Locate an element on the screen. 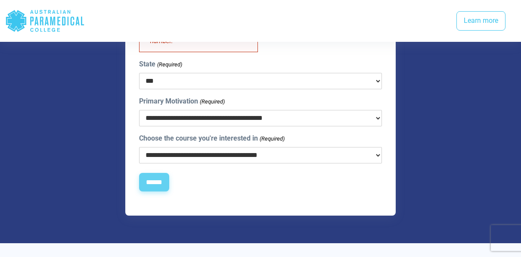 The height and width of the screenshot is (257, 521). label: Choose the course you're interested in is located at coordinates (211, 138).